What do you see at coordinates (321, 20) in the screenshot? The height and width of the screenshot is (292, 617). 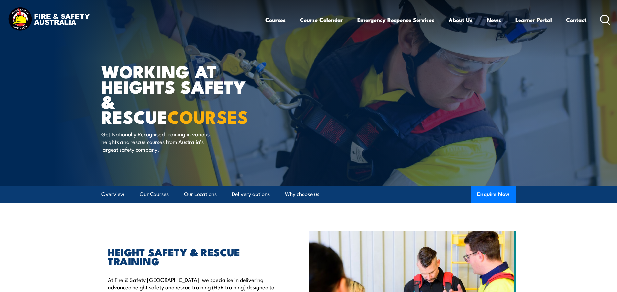 I see `a: Course Calendar` at bounding box center [321, 20].